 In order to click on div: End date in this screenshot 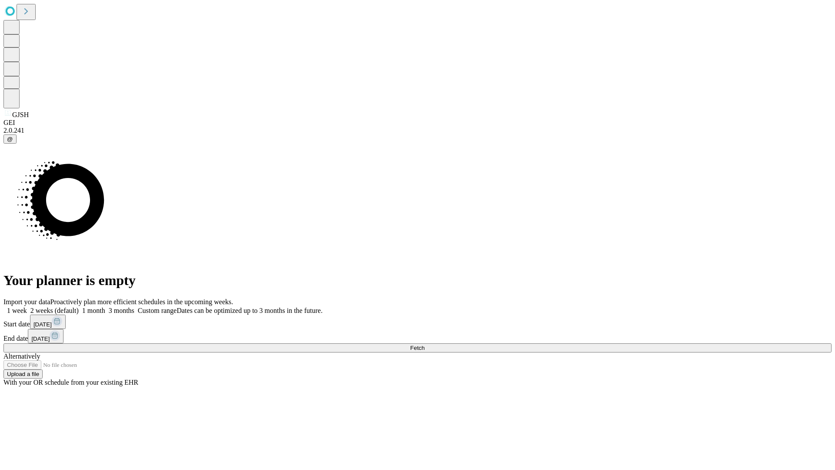, I will do `click(417, 336)`.